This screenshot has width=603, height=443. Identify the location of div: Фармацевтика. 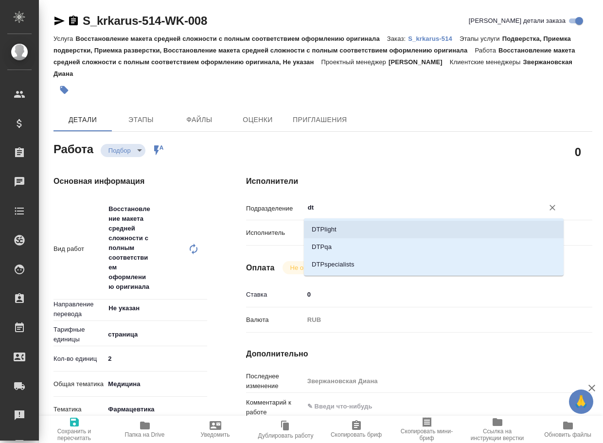
(156, 409).